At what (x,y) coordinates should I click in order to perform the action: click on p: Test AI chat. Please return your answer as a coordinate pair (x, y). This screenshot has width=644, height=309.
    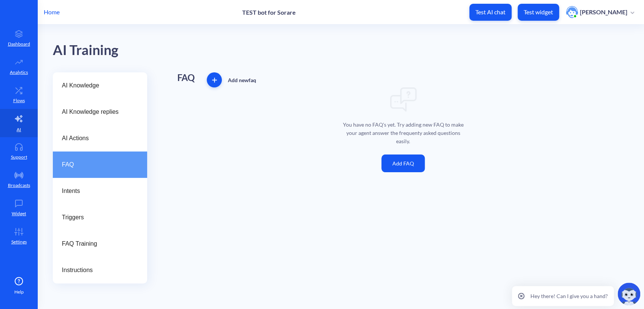
    Looking at the image, I should click on (491, 12).